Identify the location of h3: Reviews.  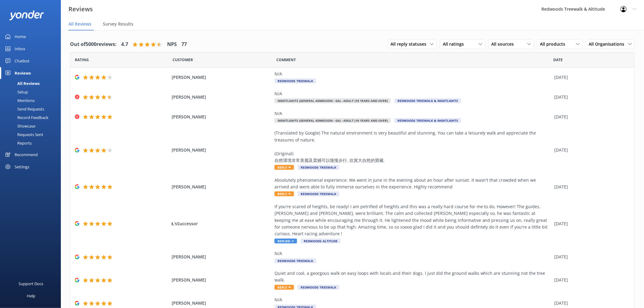
(81, 9).